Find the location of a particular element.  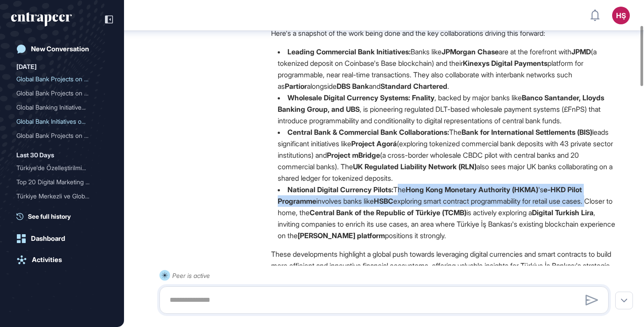

div: Türkiye'de Özelleştirilmi... is located at coordinates (58, 168).